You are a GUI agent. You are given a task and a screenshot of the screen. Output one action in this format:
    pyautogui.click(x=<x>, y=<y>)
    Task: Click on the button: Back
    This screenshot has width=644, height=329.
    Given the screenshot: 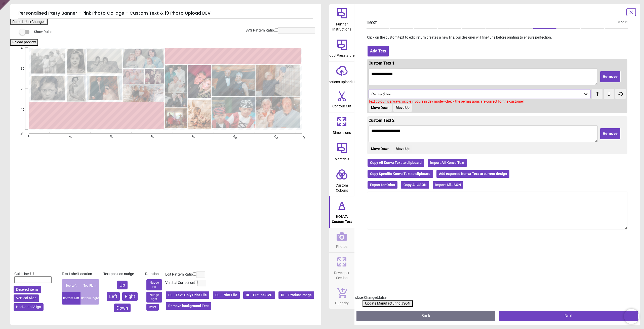 What is the action you would take?
    pyautogui.click(x=426, y=316)
    